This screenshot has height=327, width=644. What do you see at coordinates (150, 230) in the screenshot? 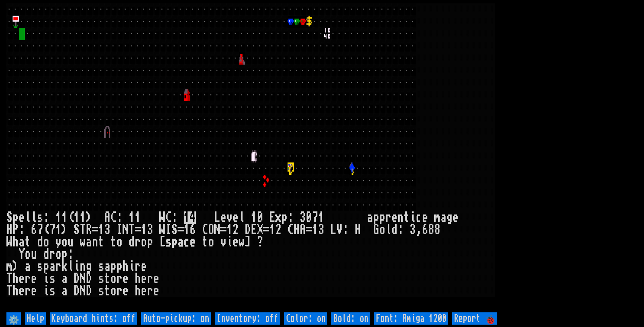
I see `div: 3` at bounding box center [150, 230].